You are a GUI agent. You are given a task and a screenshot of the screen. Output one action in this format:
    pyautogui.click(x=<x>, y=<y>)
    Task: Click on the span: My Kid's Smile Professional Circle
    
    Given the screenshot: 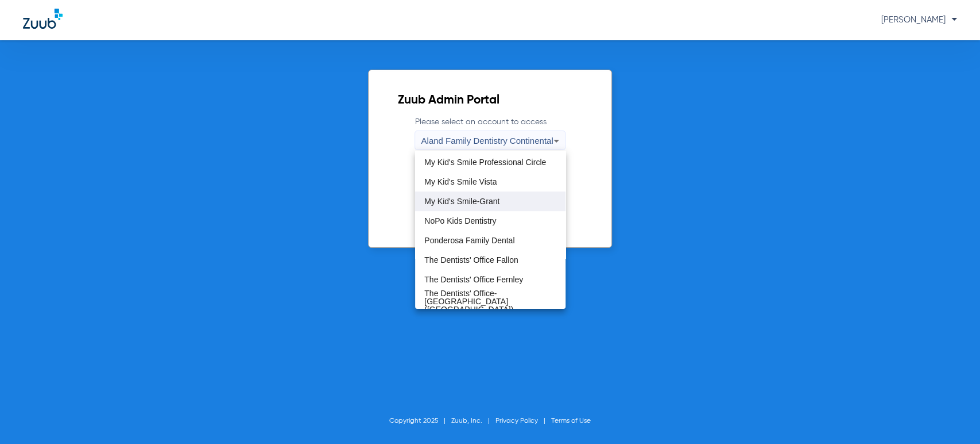 What is the action you would take?
    pyautogui.click(x=485, y=162)
    